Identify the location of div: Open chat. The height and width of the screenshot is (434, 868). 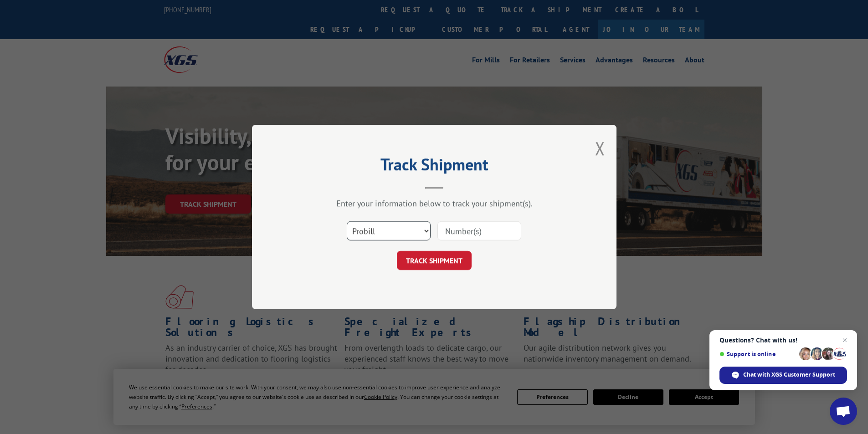
(844, 411).